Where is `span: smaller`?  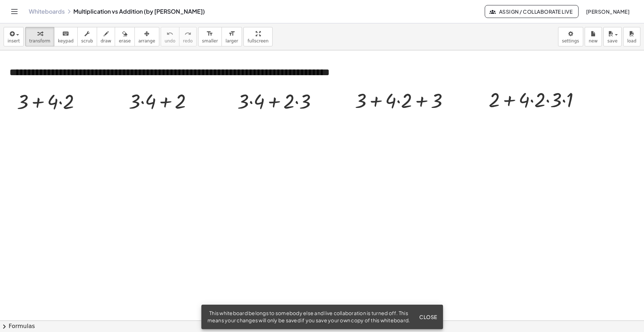
span: smaller is located at coordinates (210, 41).